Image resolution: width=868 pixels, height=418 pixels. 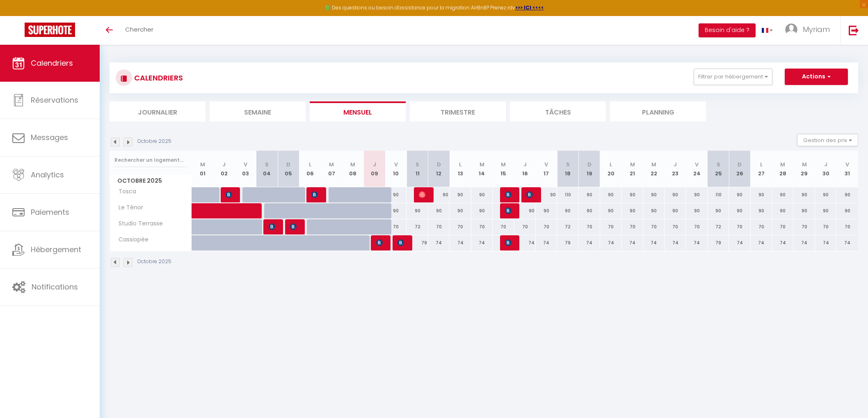 What do you see at coordinates (288, 169) in the screenshot?
I see `th: 05` at bounding box center [288, 169].